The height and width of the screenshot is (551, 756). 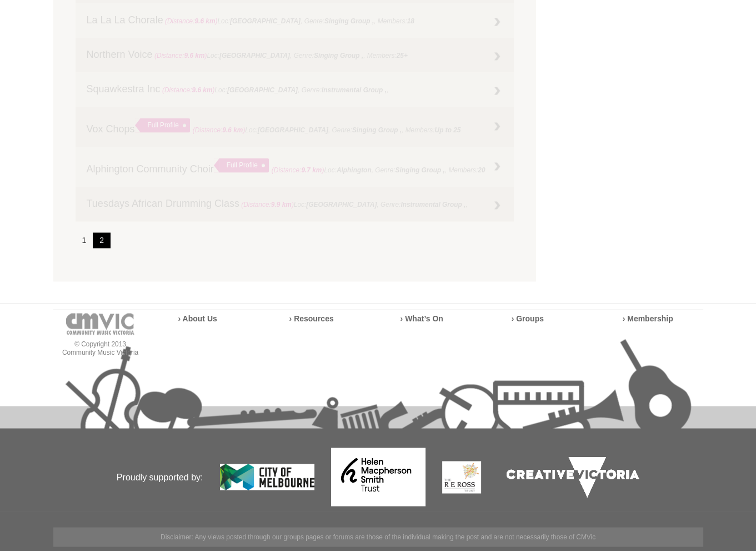 What do you see at coordinates (312, 318) in the screenshot?
I see `a: › Resources` at bounding box center [312, 318].